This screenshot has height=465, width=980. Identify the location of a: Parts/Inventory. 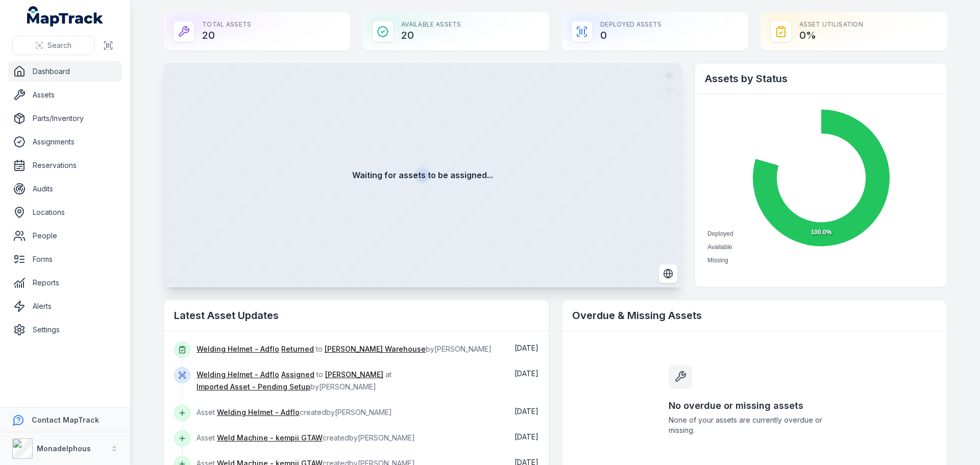
(65, 118).